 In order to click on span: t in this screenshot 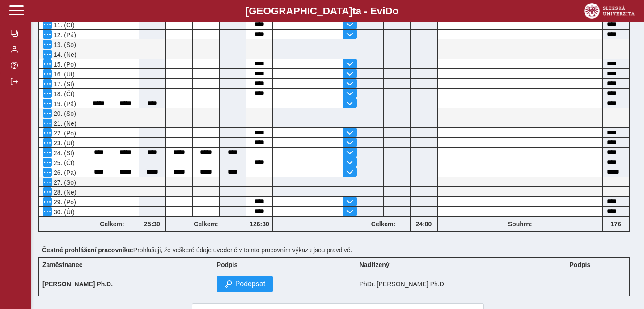, I will do `click(354, 11)`.